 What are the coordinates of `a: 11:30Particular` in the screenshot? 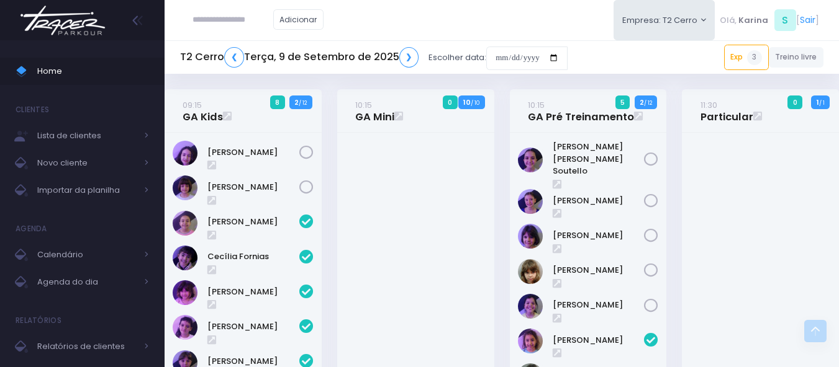 It's located at (726, 111).